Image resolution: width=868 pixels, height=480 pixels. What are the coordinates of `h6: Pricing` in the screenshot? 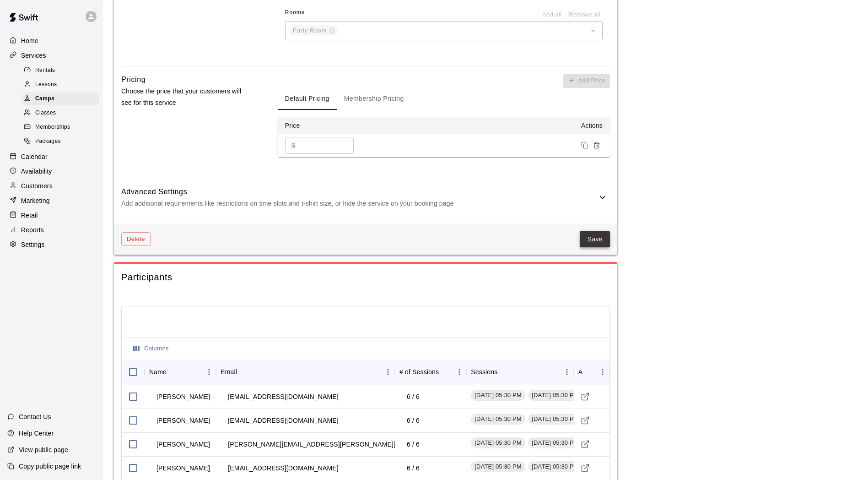 It's located at (133, 79).